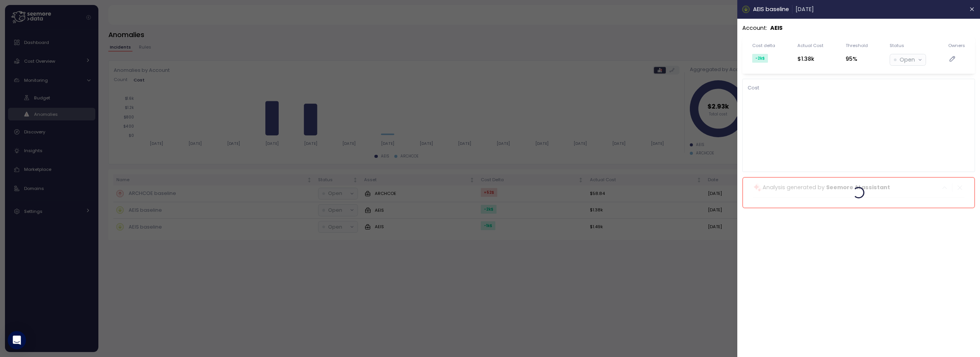  Describe the element at coordinates (908, 60) in the screenshot. I see `p: Open` at that location.